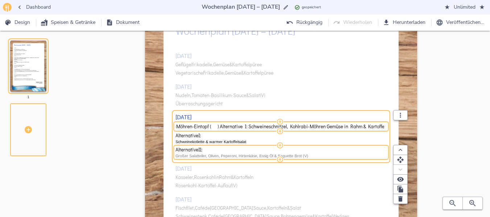 The image size is (490, 217). I want to click on svg: Löschen, so click(401, 199).